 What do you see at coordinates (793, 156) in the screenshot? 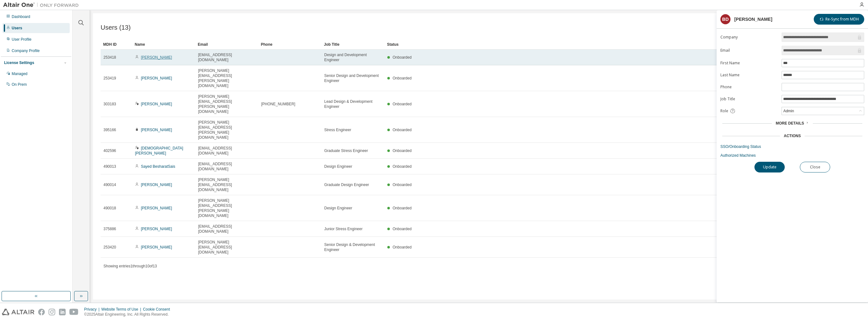
I see `a: Authorized Machines` at bounding box center [793, 156].